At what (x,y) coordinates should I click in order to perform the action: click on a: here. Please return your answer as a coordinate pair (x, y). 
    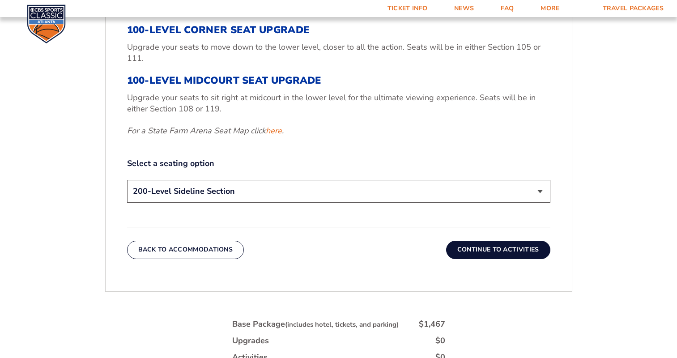
    Looking at the image, I should click on (274, 131).